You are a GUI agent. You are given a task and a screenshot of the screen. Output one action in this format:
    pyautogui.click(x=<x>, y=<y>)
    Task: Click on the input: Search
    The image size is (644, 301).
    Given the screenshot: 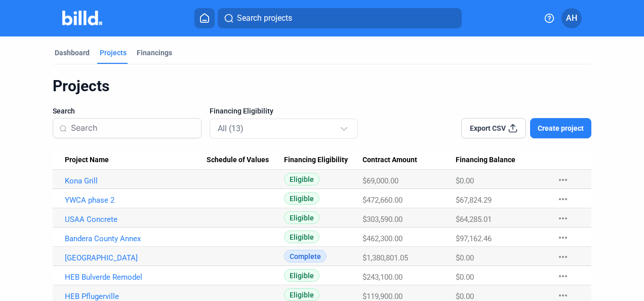 What is the action you would take?
    pyautogui.click(x=132, y=128)
    